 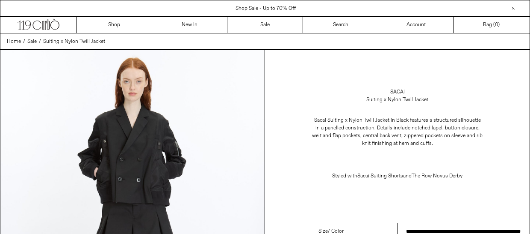 I want to click on a: Account, so click(x=416, y=25).